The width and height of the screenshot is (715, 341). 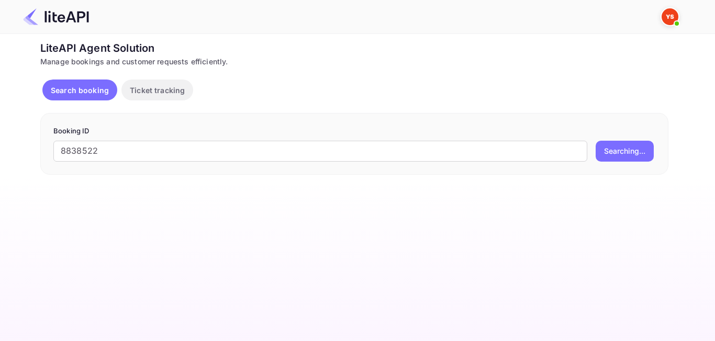 What do you see at coordinates (670, 17) in the screenshot?
I see `img: Yandex Support` at bounding box center [670, 17].